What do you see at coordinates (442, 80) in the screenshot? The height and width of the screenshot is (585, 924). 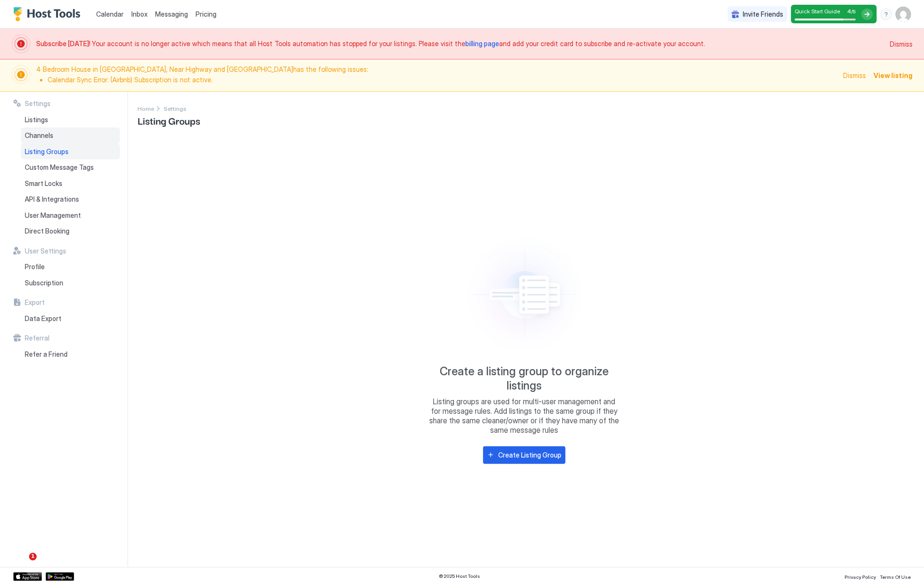 I see `li: Calendar Sync Error: (Airbnb) Subscription is not active.` at bounding box center [442, 80].